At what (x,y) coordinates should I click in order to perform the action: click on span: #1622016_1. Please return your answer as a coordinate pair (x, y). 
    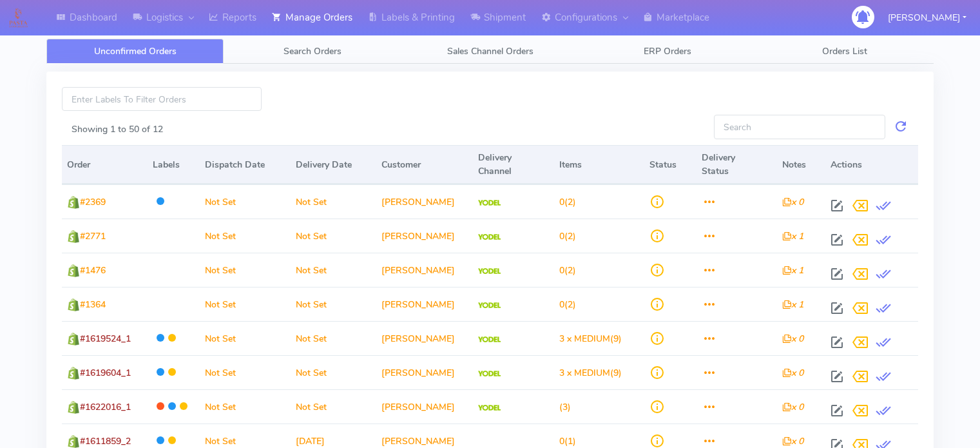
    Looking at the image, I should click on (105, 407).